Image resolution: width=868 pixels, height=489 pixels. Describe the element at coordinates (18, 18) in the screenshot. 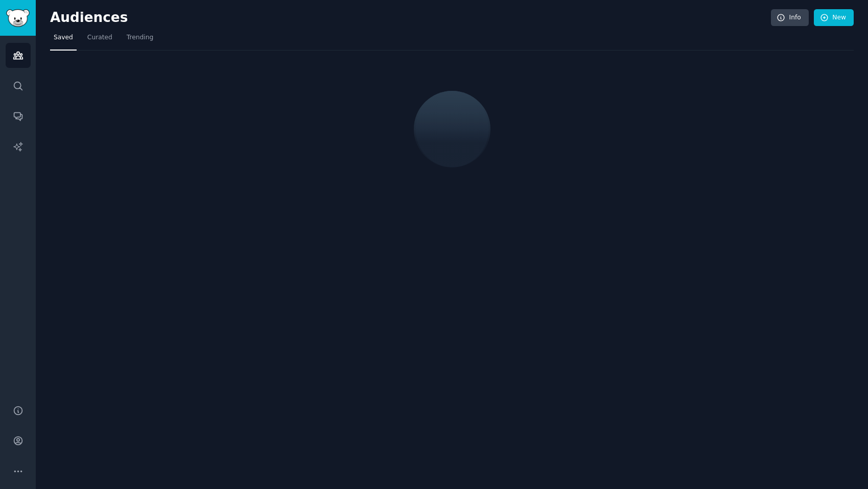

I see `img: GummySearch logo` at that location.